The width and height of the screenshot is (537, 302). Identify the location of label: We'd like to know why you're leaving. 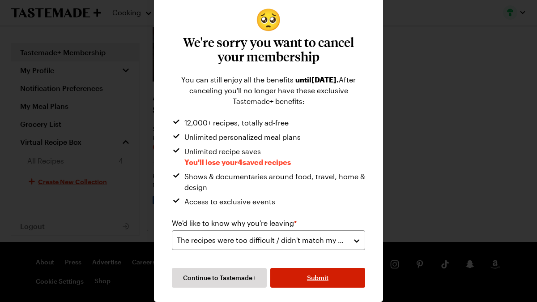
(234, 223).